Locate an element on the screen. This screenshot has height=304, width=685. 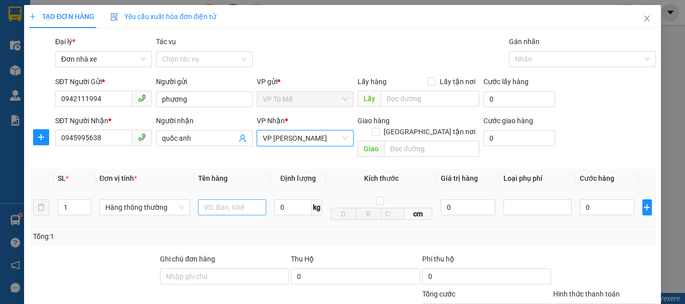
label: Ghi chú đơn hàng is located at coordinates (188, 259).